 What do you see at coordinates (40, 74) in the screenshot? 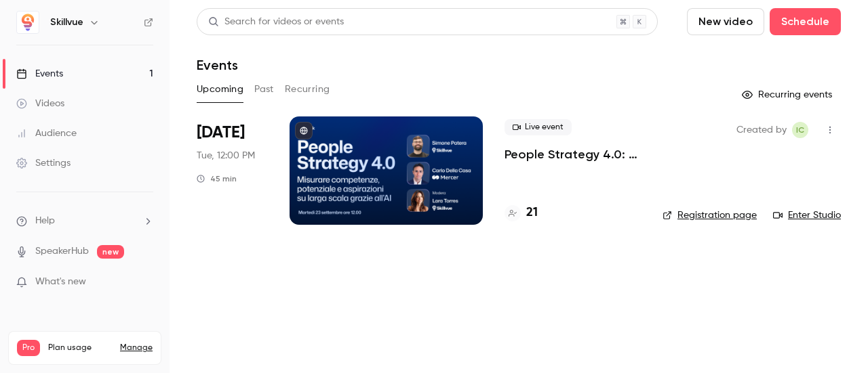
I see `div: Events` at bounding box center [40, 74].